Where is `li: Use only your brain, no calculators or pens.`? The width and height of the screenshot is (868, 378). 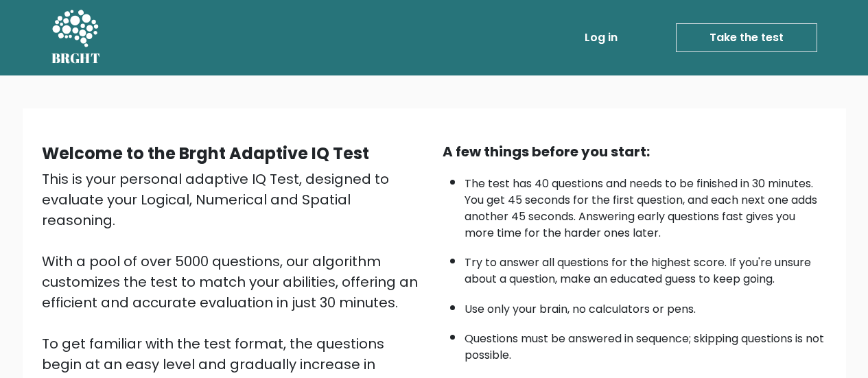 li: Use only your brain, no calculators or pens. is located at coordinates (645, 306).